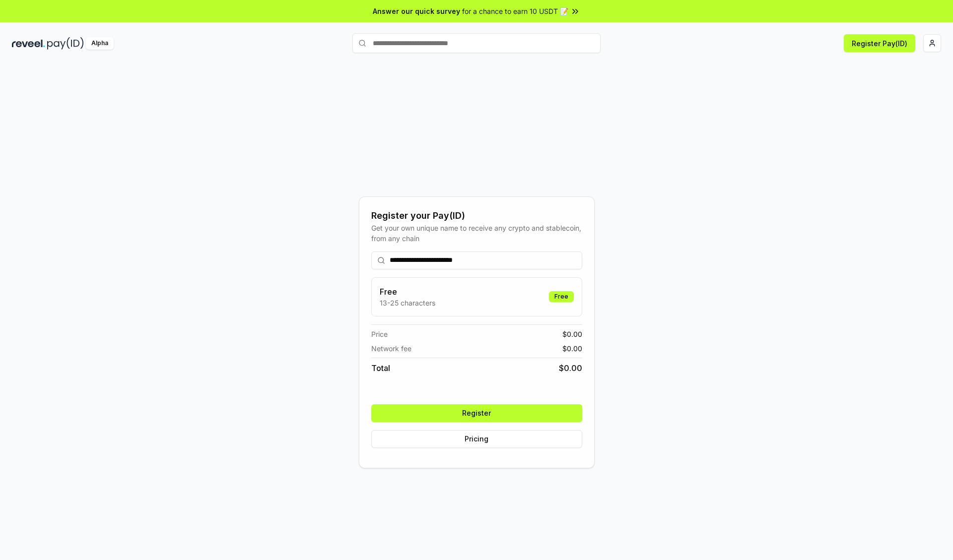 The width and height of the screenshot is (953, 560). I want to click on img: reveel_dark, so click(29, 43).